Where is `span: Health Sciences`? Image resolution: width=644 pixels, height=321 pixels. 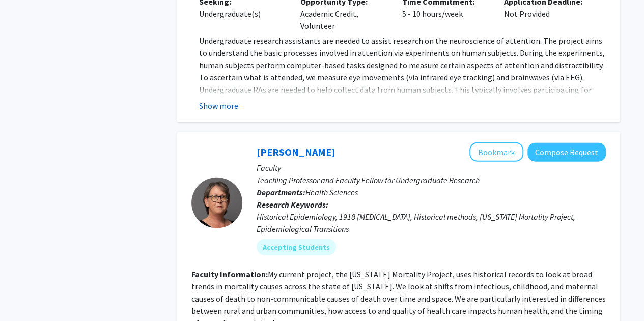
span: Health Sciences is located at coordinates (331, 192).